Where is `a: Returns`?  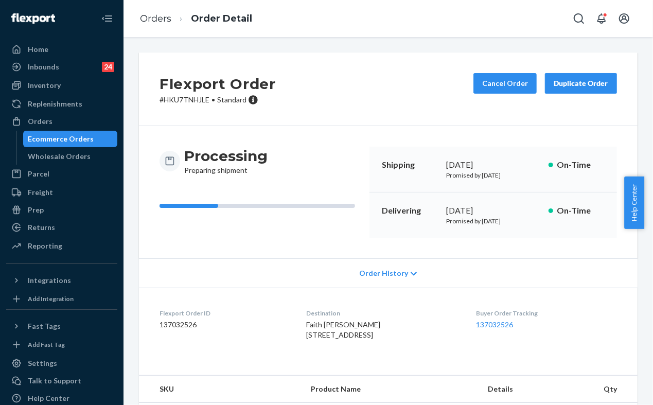
a: Returns is located at coordinates (62, 227).